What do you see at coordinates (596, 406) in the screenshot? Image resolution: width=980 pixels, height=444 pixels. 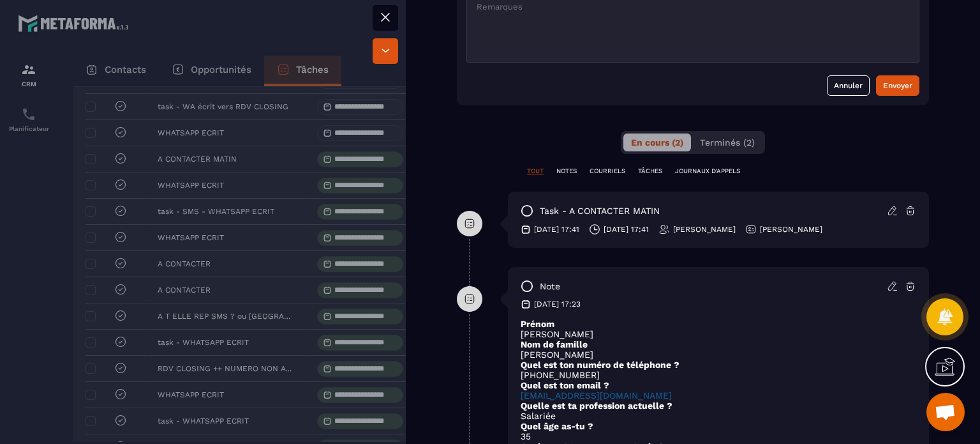 I see `strong: Quelle est ta profession actuelle ?` at bounding box center [596, 406].